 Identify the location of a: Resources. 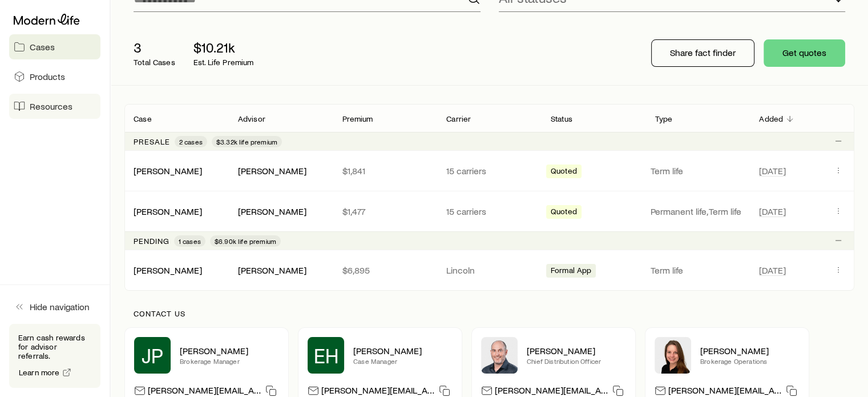
(55, 106).